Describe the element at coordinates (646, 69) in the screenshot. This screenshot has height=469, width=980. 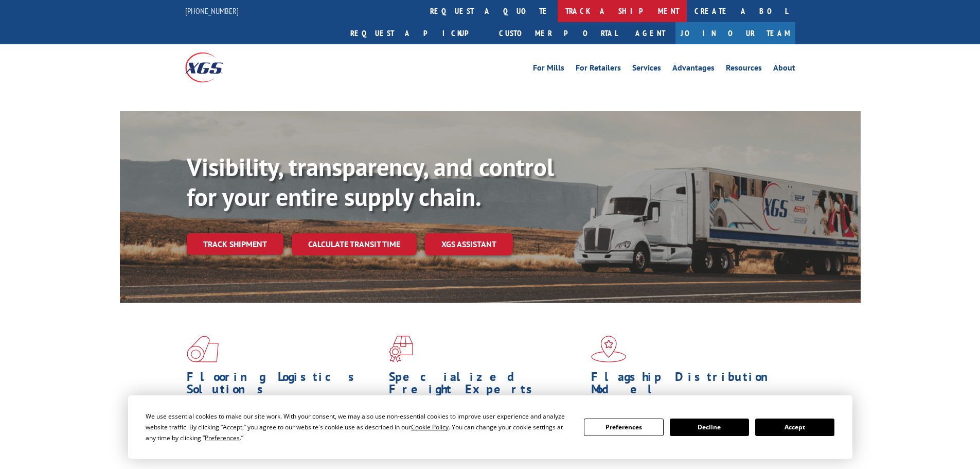
I see `a: Services` at that location.